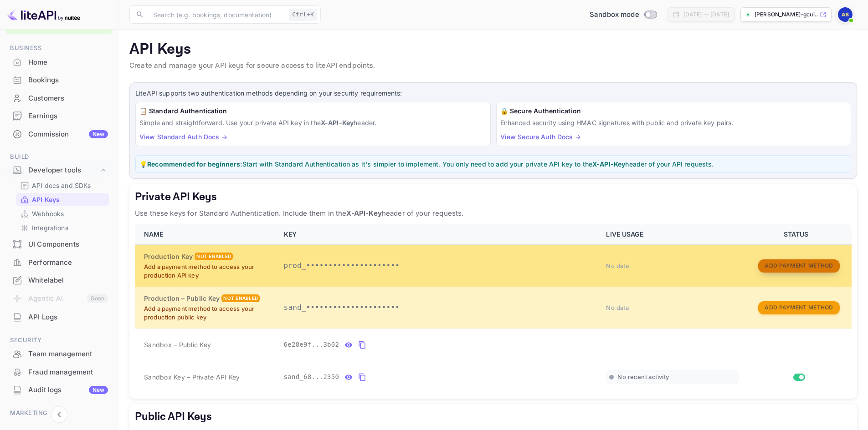 The image size is (868, 430). I want to click on h6: 📋 Standard Authentication, so click(313, 111).